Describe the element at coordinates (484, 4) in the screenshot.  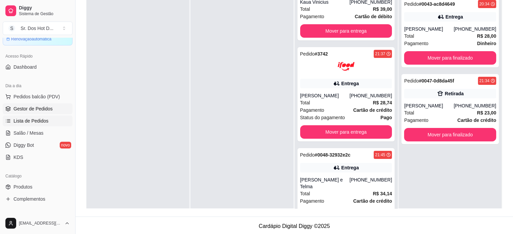
I see `div: 20:34` at that location.